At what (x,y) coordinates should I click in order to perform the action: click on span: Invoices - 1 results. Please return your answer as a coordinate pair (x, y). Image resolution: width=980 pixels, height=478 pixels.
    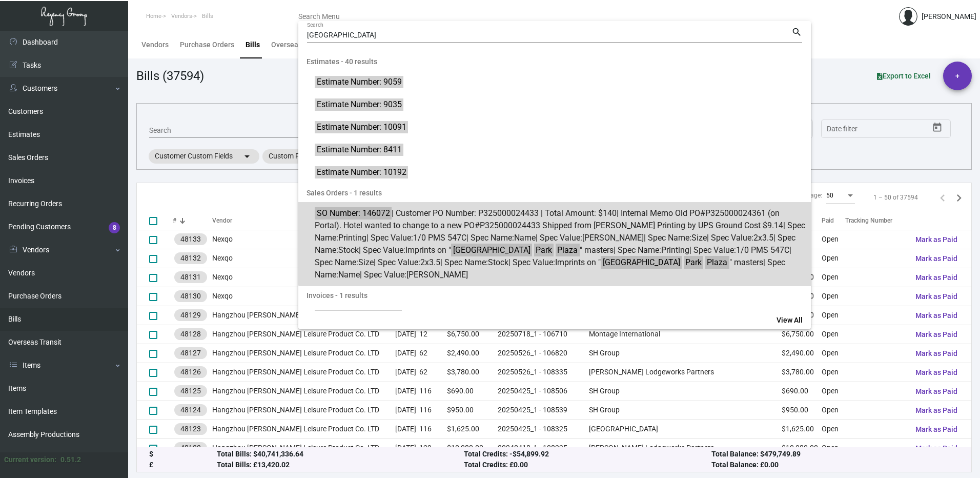
    Looking at the image, I should click on (554, 295).